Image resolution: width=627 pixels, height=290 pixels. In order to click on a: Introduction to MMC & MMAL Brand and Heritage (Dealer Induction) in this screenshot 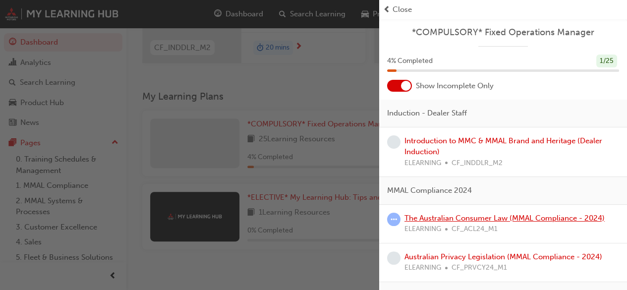, I will do `click(503, 146)`.